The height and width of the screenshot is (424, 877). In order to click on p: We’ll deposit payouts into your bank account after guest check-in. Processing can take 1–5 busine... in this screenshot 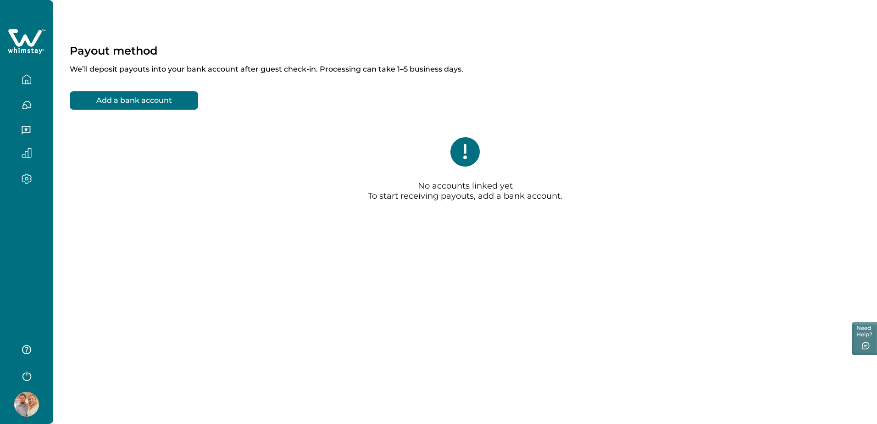, I will do `click(465, 66)`.